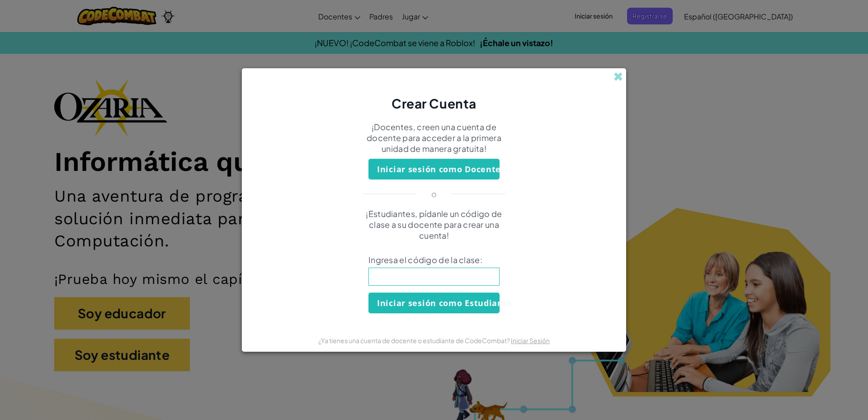 The image size is (868, 420). Describe the element at coordinates (434, 194) in the screenshot. I see `p: o` at that location.